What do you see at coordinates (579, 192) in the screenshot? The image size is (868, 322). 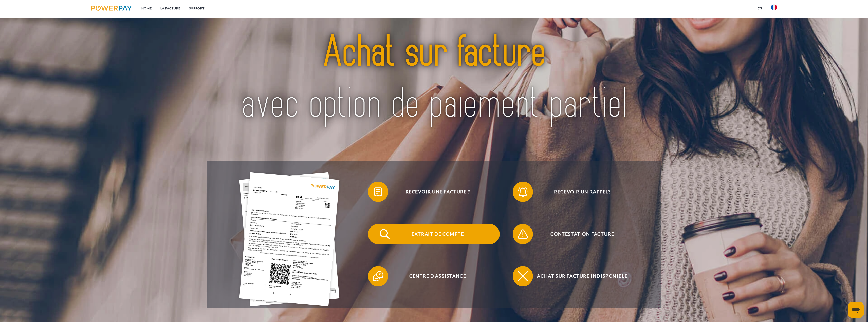 I see `button: Recevoir un rappel?` at bounding box center [579, 192].